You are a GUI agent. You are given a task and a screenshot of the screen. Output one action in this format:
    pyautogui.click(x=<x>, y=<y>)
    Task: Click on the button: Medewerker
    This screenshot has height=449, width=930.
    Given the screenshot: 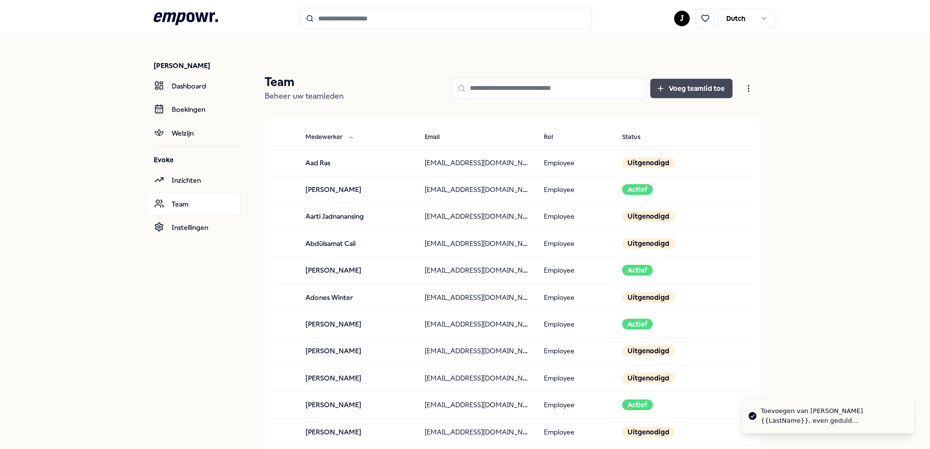 What is the action you would take?
    pyautogui.click(x=330, y=138)
    